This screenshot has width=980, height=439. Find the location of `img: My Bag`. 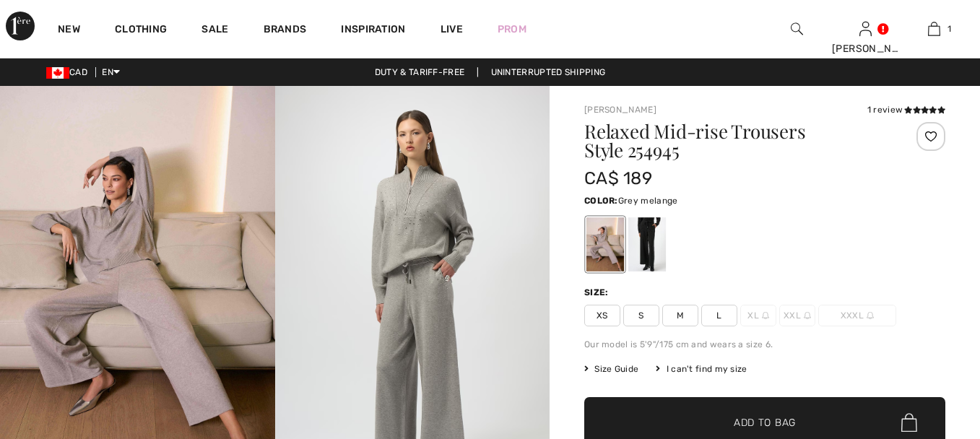

img: My Bag is located at coordinates (933, 29).